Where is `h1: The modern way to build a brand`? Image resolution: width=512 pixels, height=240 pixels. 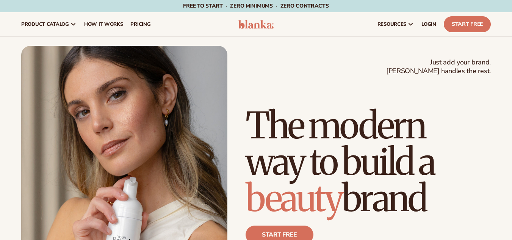 h1: The modern way to build a brand is located at coordinates (368, 162).